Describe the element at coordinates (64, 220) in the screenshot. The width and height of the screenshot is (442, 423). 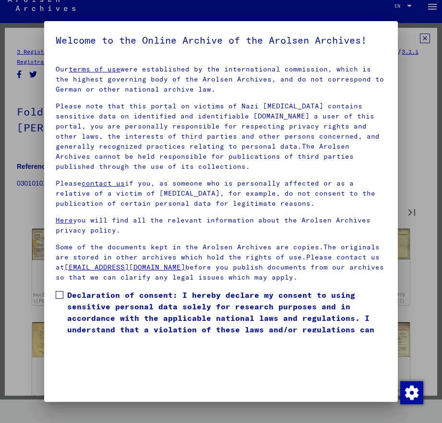
I see `a: Here` at that location.